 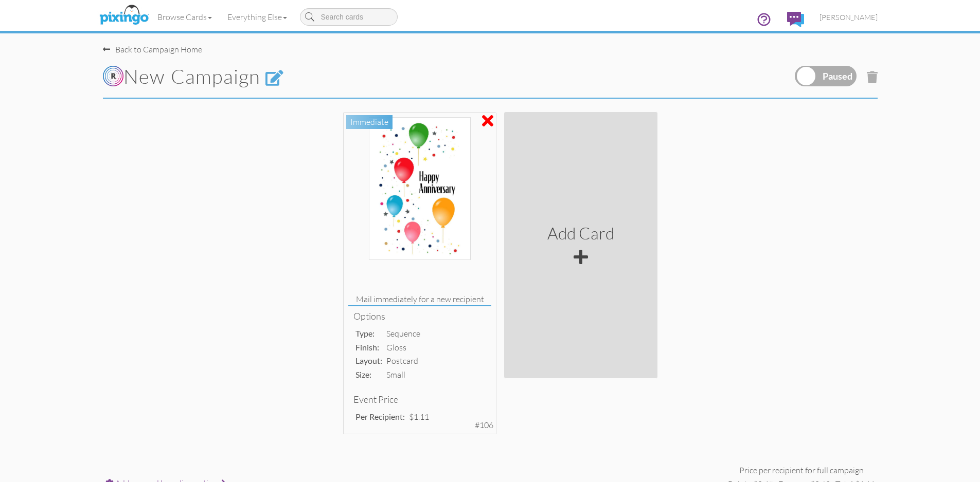 What do you see at coordinates (380, 416) in the screenshot?
I see `strong: Per recipient:` at bounding box center [380, 416].